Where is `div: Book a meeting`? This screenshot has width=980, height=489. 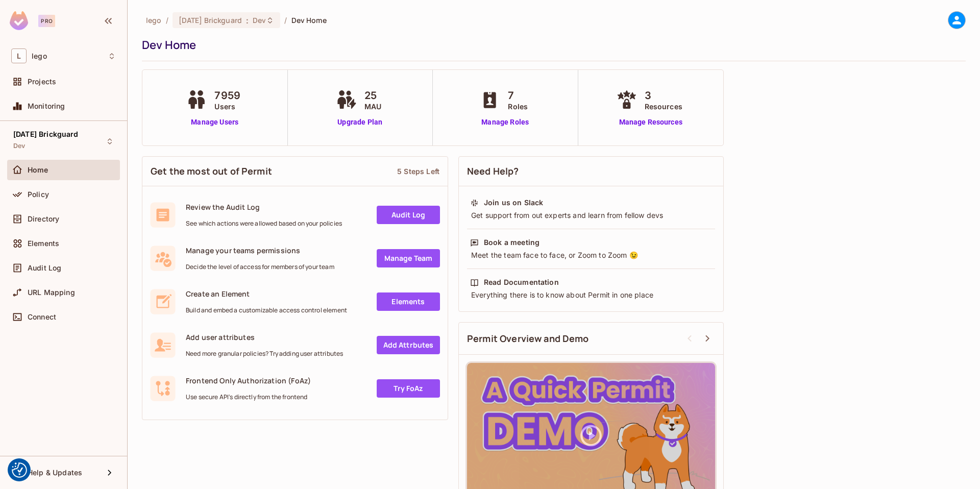
div: Book a meeting is located at coordinates (511, 242).